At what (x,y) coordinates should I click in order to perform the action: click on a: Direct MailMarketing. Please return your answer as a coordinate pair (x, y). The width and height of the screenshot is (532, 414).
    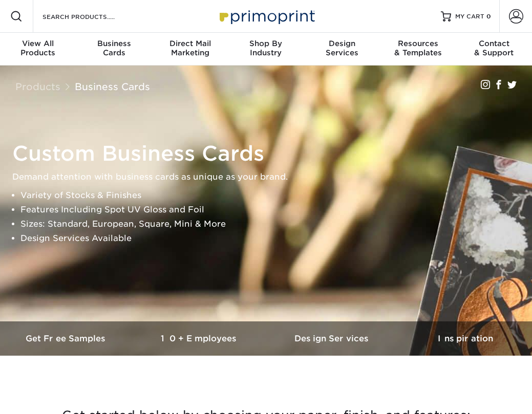
    Looking at the image, I should click on (190, 49).